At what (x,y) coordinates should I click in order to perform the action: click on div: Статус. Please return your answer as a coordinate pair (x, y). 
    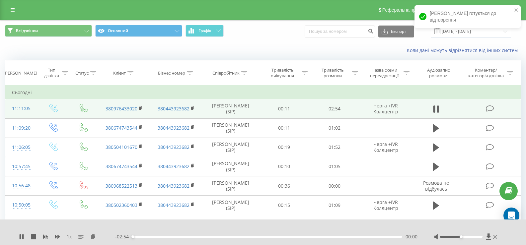
    Looking at the image, I should click on (82, 73).